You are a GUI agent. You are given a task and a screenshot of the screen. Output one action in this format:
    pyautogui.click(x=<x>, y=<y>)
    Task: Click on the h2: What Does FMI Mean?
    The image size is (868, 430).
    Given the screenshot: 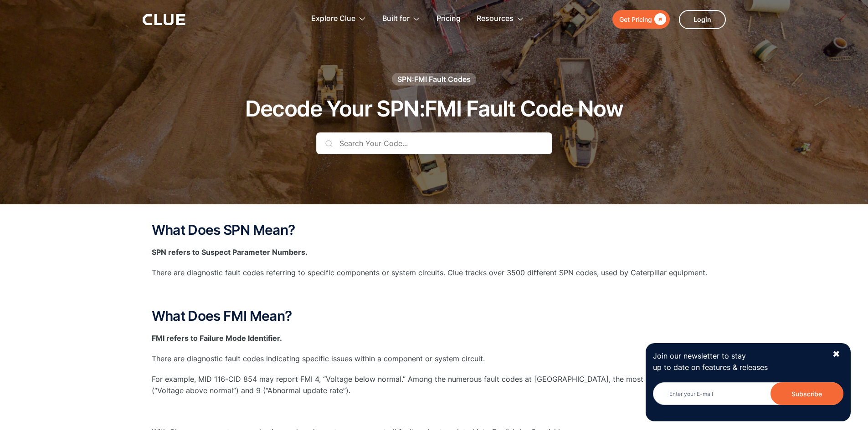 What is the action you would take?
    pyautogui.click(x=434, y=316)
    